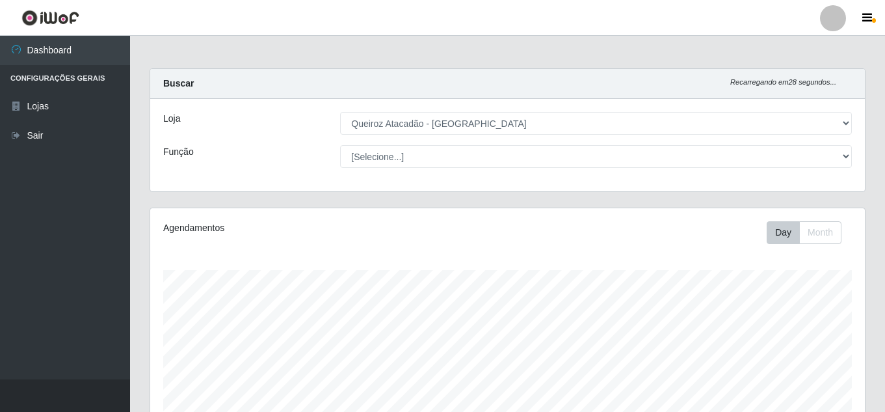  I want to click on button: Day, so click(783, 232).